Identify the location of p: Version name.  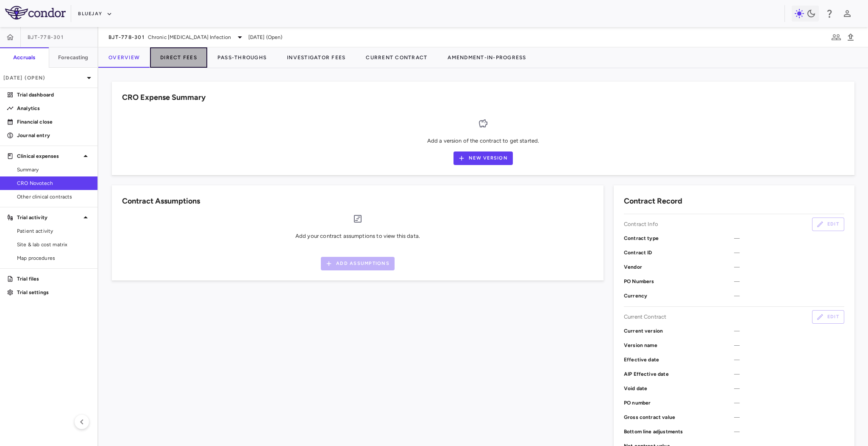
(679, 345).